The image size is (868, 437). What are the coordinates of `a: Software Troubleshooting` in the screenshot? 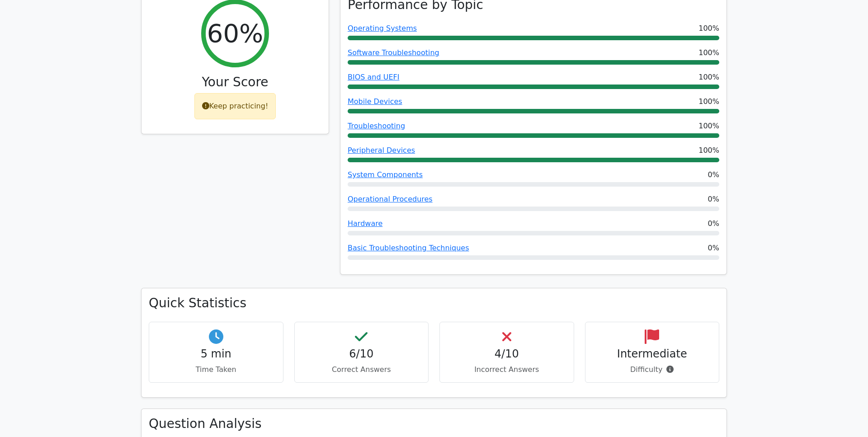 It's located at (393, 53).